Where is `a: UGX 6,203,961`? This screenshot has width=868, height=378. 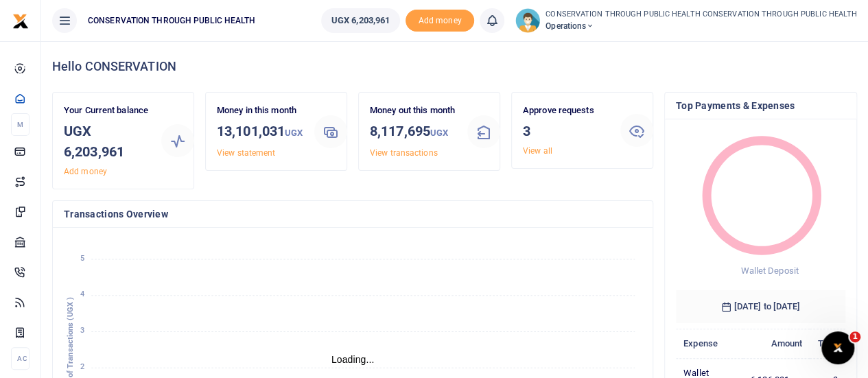
a: UGX 6,203,961 is located at coordinates (360, 20).